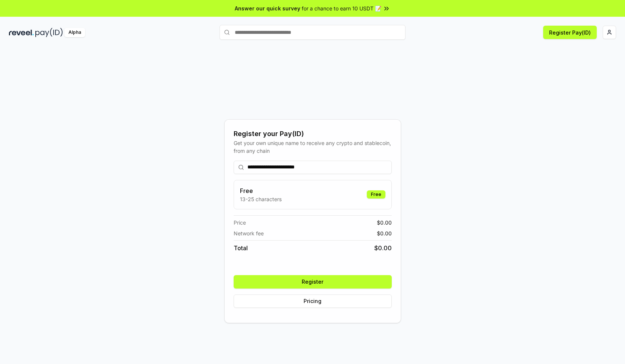 This screenshot has height=364, width=625. I want to click on div: Alpha, so click(75, 33).